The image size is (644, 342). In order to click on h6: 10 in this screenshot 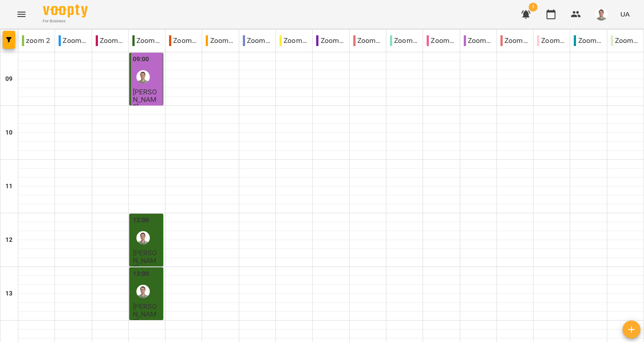, I will do `click(9, 133)`.